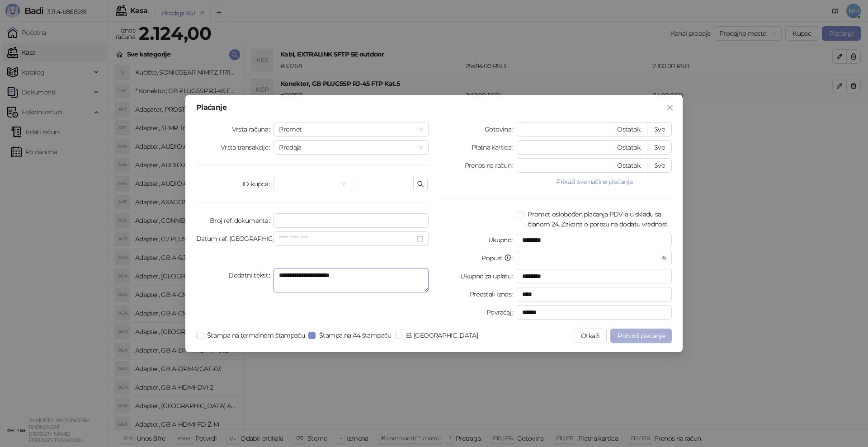 The image size is (868, 447). I want to click on span: Zatvori, so click(670, 108).